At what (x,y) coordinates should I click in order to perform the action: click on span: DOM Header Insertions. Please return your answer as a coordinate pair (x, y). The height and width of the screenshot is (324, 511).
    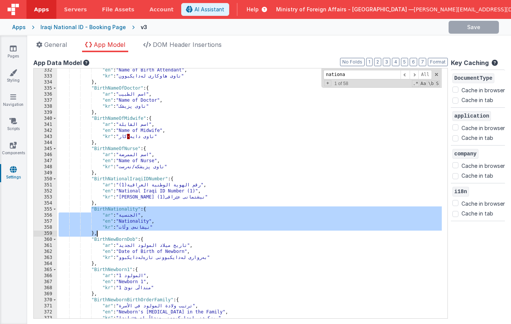
    Looking at the image, I should click on (187, 45).